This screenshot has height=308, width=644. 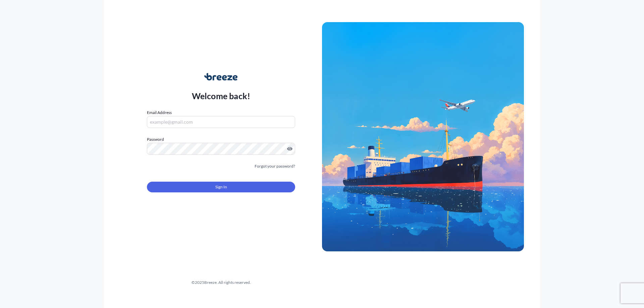 What do you see at coordinates (275, 166) in the screenshot?
I see `a: Forgot your password?` at bounding box center [275, 166].